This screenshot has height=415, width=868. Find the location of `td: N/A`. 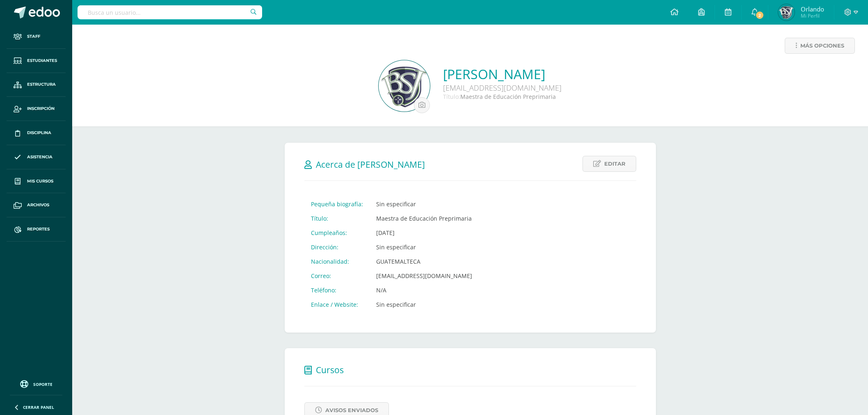

td: N/A is located at coordinates (424, 289).